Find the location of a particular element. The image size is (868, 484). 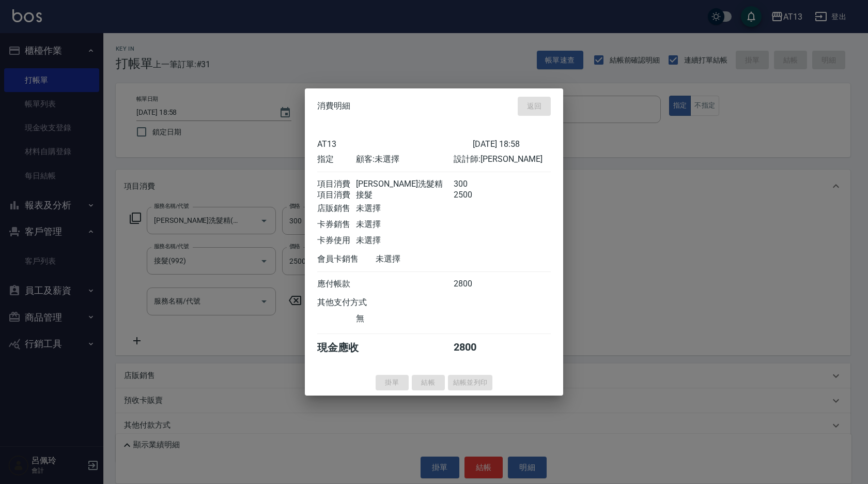

div: 顧客: 未選擇 is located at coordinates (405, 159).